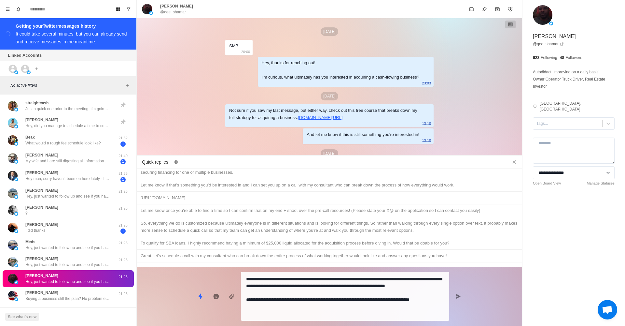 The height and width of the screenshot is (326, 625). I want to click on button: Archive, so click(498, 9).